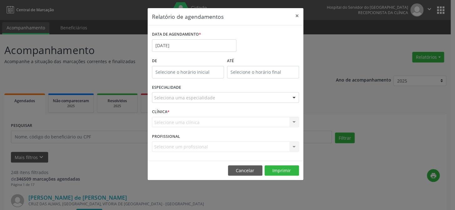 This screenshot has width=455, height=210. Describe the element at coordinates (188, 61) in the screenshot. I see `label: De` at that location.